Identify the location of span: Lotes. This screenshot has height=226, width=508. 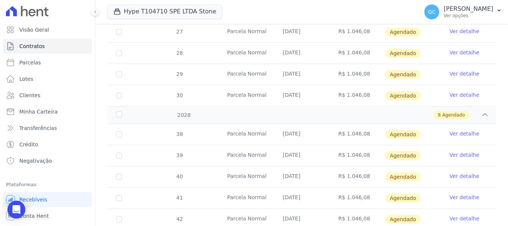
(26, 79).